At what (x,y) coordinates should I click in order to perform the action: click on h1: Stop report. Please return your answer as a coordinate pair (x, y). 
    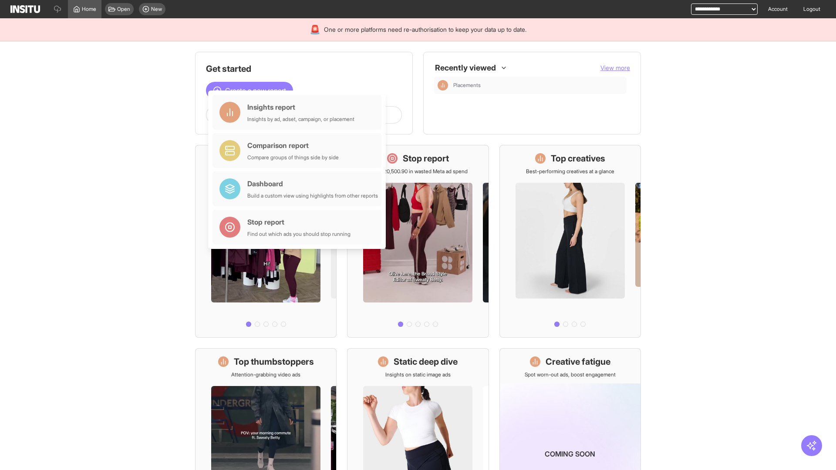
    Looking at the image, I should click on (426, 159).